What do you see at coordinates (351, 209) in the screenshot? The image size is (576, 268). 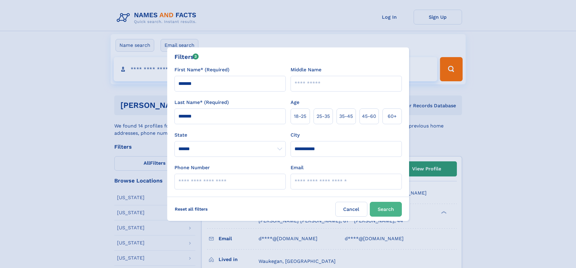 I see `label: Cancel` at bounding box center [351, 209].